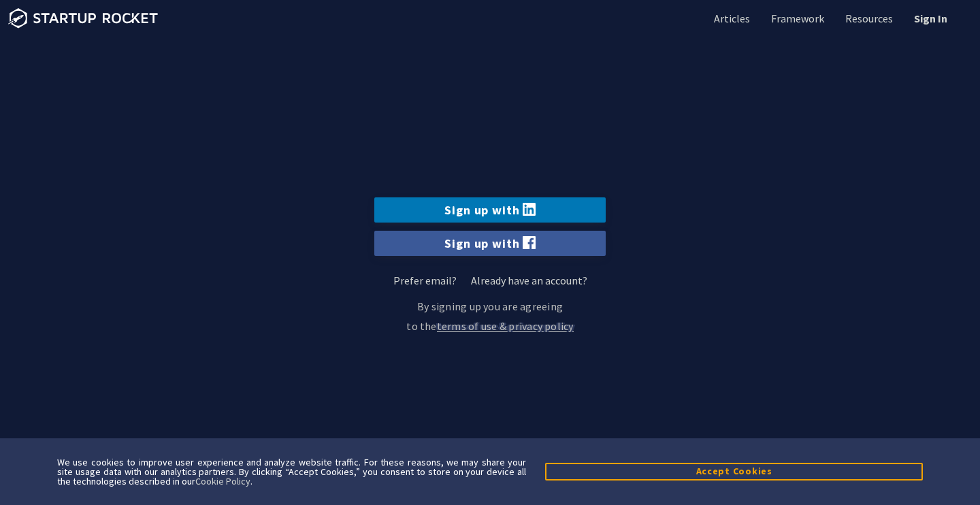 The width and height of the screenshot is (980, 505). I want to click on p: By signing up you are agreeing to the, so click(490, 316).